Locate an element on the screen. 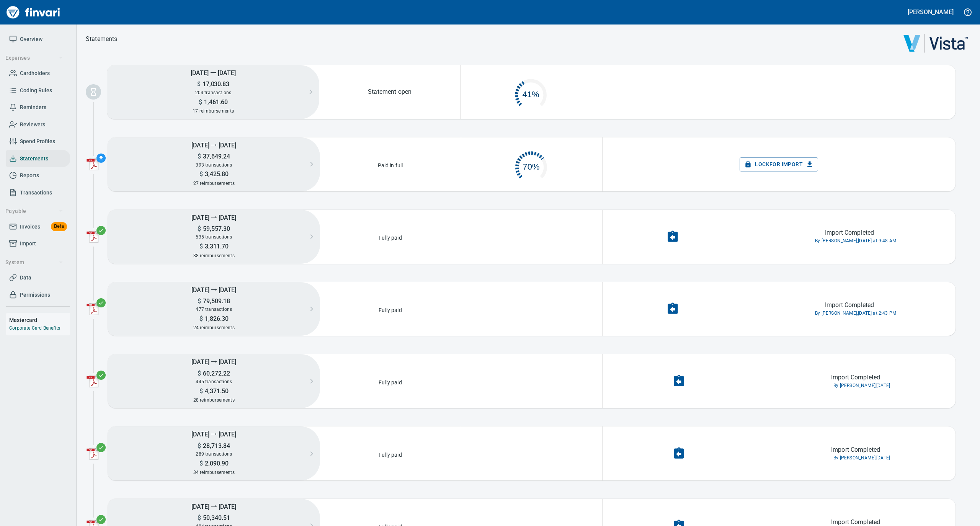 Image resolution: width=980 pixels, height=526 pixels. p: Statement open is located at coordinates (390, 92).